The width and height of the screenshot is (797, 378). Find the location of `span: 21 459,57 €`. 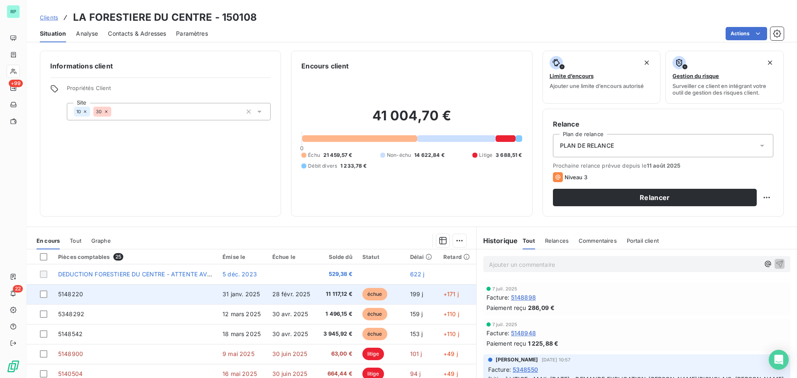

span: 21 459,57 € is located at coordinates (338, 155).